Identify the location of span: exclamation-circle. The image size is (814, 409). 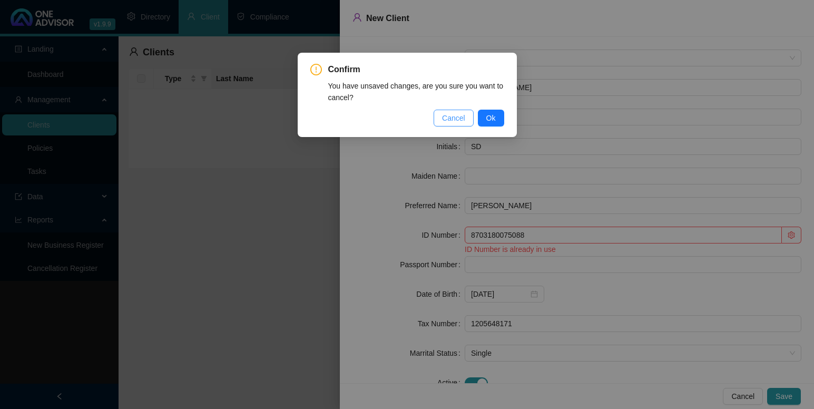
(316, 70).